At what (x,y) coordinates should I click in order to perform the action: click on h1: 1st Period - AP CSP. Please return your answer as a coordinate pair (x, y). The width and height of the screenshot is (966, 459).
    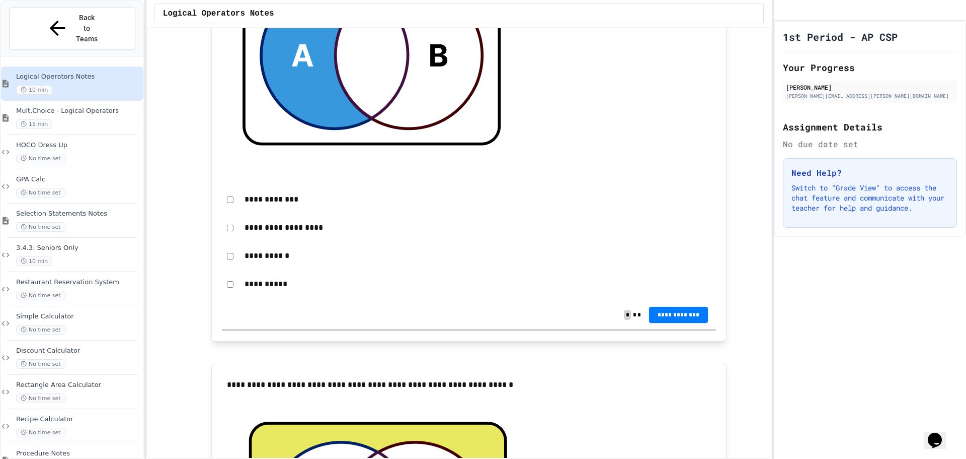
    Looking at the image, I should click on (841, 37).